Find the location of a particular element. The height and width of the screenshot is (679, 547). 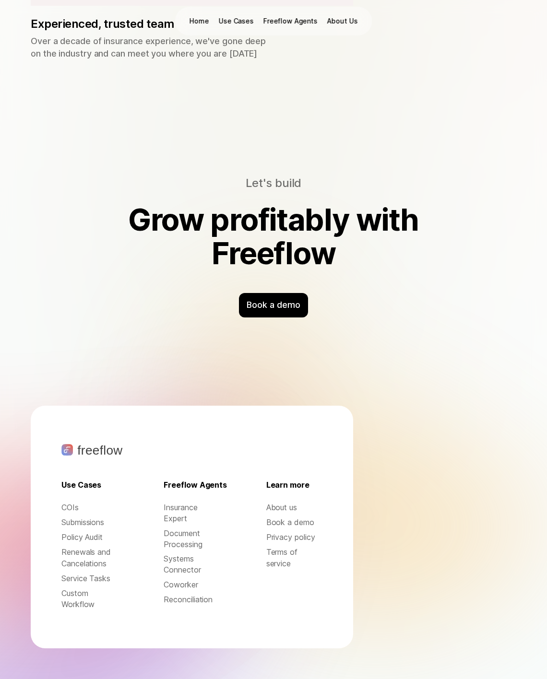

p: Let's build is located at coordinates (273, 183).